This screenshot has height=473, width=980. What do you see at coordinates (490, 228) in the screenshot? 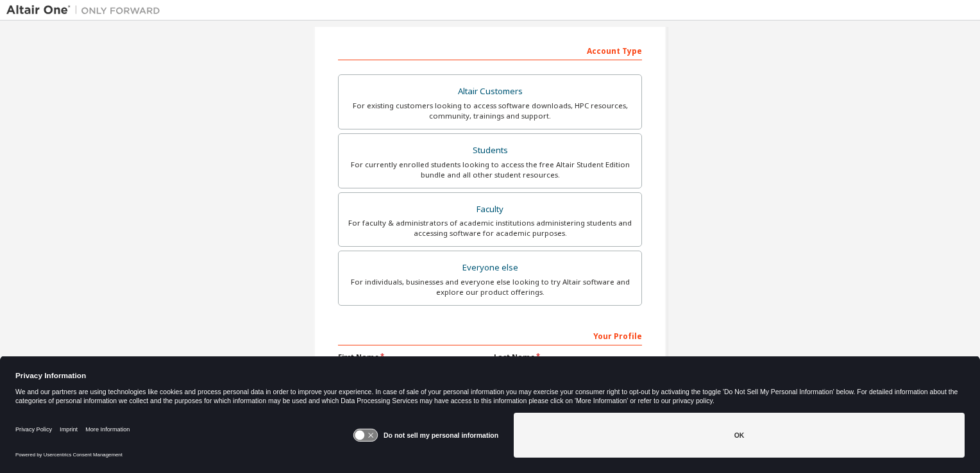
I see `div: For faculty & administrators of academic institutions administering students and accessing softwa...` at bounding box center [490, 228].